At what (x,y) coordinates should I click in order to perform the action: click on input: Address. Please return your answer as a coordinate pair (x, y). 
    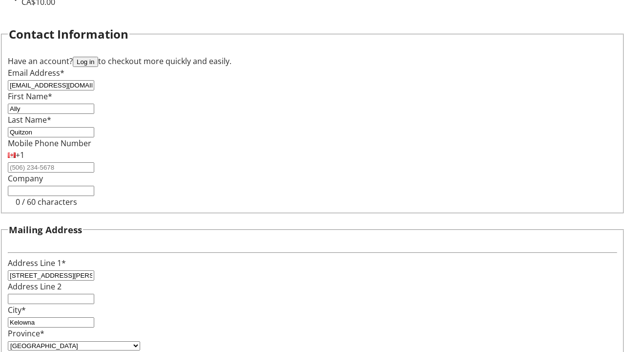
    Looking at the image, I should click on (51, 275).